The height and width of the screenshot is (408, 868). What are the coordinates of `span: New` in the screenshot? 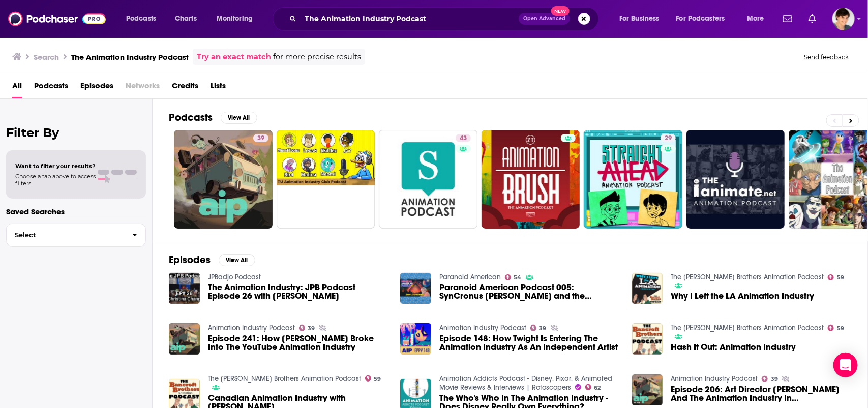 It's located at (561, 11).